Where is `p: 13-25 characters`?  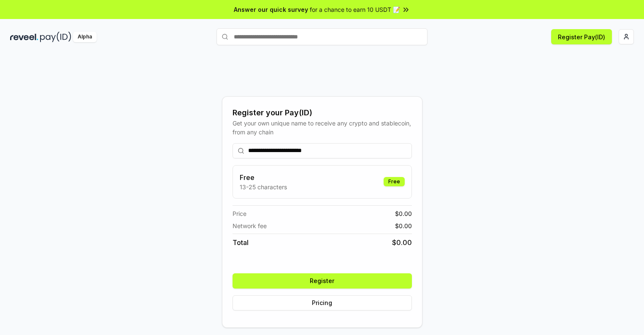 p: 13-25 characters is located at coordinates (264, 186).